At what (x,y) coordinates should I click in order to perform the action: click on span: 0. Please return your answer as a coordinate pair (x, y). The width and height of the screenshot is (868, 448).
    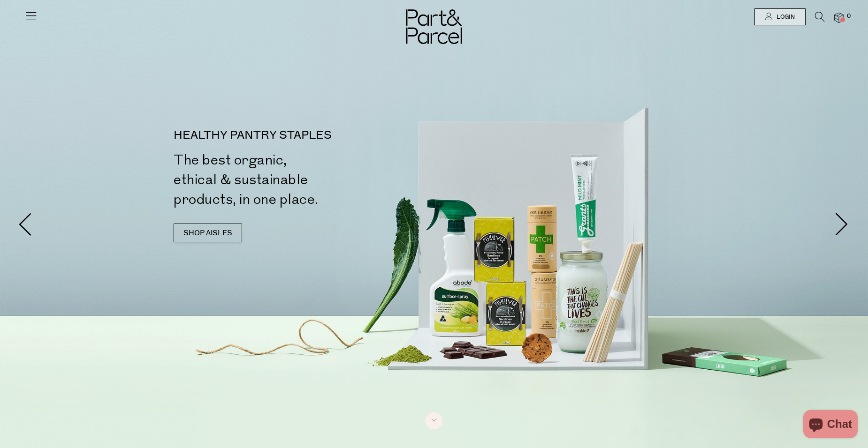
    Looking at the image, I should click on (848, 16).